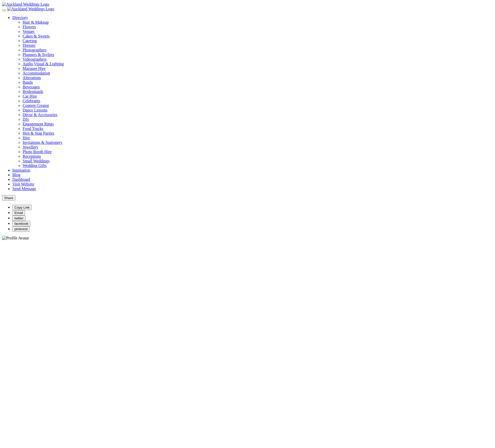 Image resolution: width=495 pixels, height=448 pixels. I want to click on a: Send Message, so click(24, 189).